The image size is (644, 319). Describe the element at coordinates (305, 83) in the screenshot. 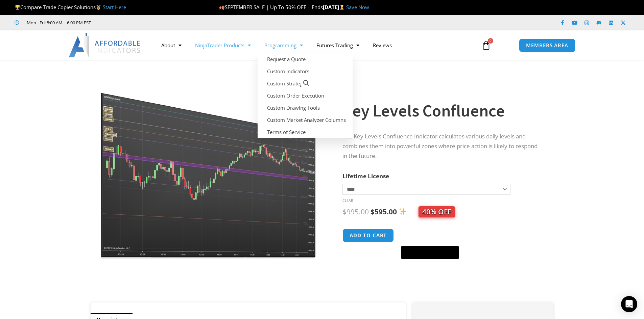

I see `a: Custom Strategies` at that location.